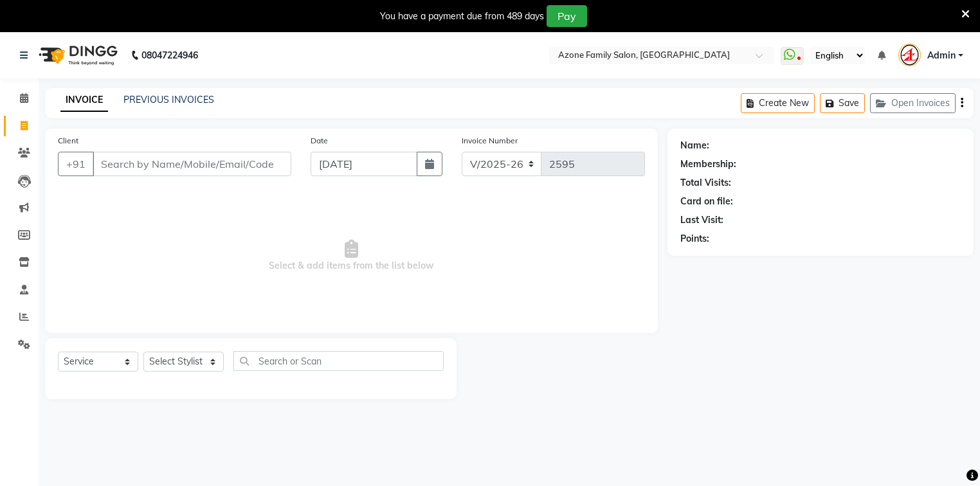 The width and height of the screenshot is (980, 486). What do you see at coordinates (319, 140) in the screenshot?
I see `label: Date` at bounding box center [319, 140].